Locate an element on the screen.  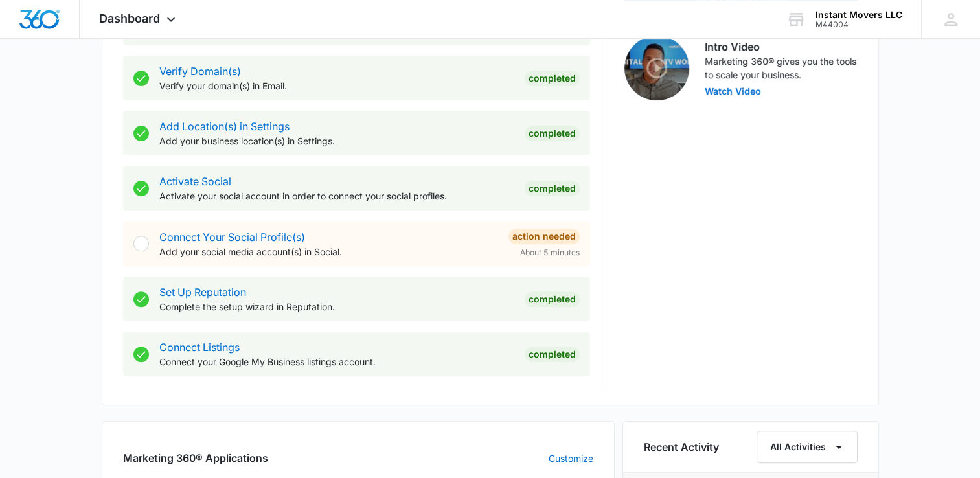
span: About 5 minutes is located at coordinates (550, 253).